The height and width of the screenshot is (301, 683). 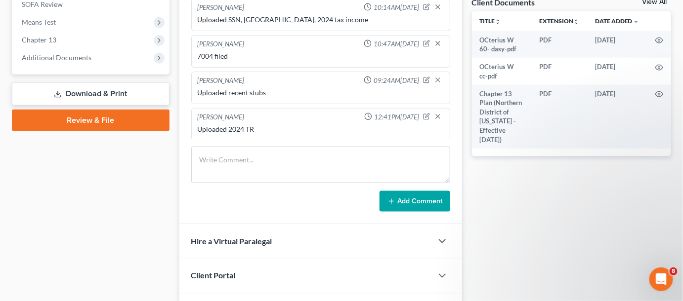 I want to click on a: Date Added expand_more, so click(x=617, y=21).